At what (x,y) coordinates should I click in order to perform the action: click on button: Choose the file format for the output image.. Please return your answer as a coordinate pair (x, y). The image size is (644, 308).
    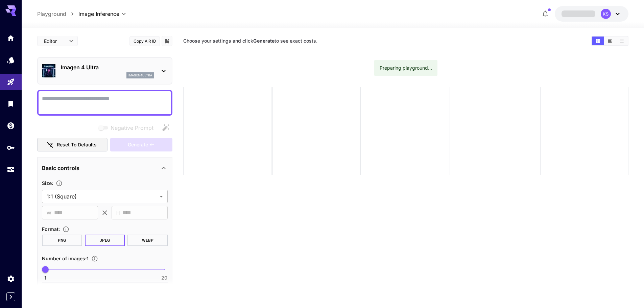
    Looking at the image, I should click on (66, 230).